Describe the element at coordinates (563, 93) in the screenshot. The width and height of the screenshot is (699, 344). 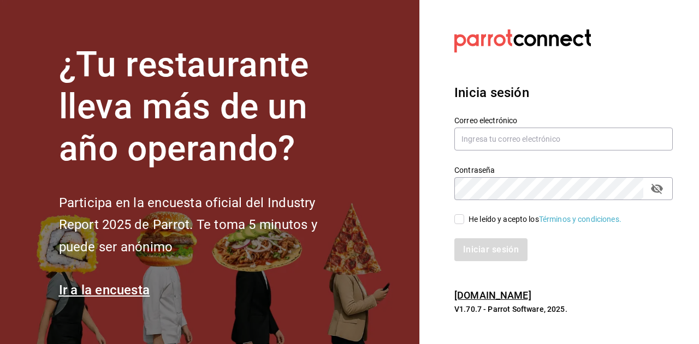
I see `h3: Inicia sesión` at that location.